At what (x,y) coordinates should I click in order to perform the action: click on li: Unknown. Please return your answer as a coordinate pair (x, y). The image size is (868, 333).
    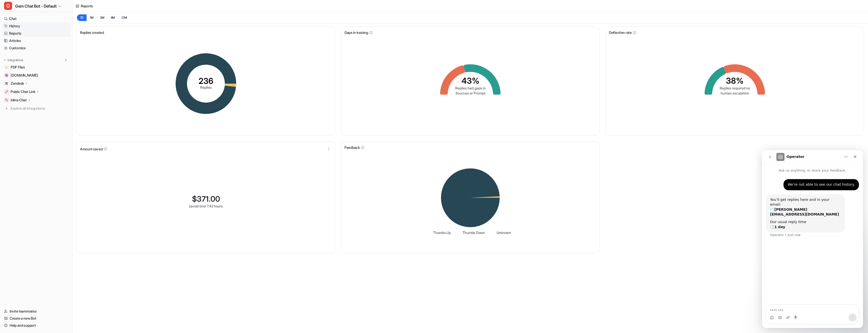
    Looking at the image, I should click on (502, 233).